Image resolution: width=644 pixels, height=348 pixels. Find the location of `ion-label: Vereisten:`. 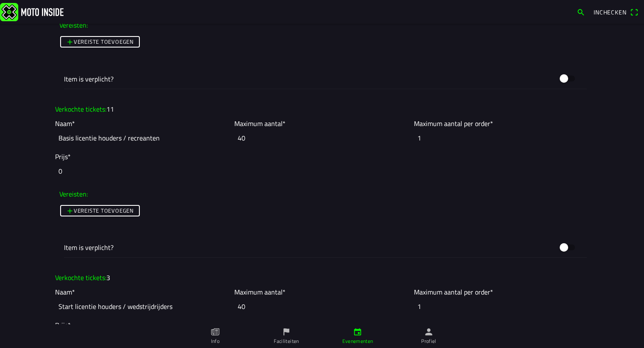

ion-label: Vereisten: is located at coordinates (73, 194).